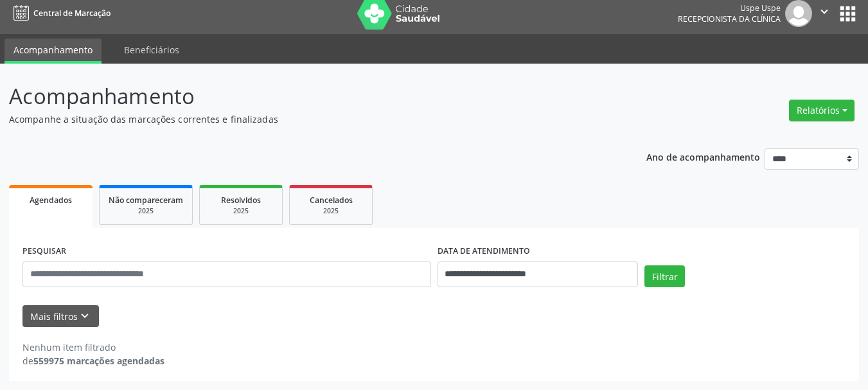 This screenshot has width=868, height=390. I want to click on p: Ano de acompanhamento, so click(703, 156).